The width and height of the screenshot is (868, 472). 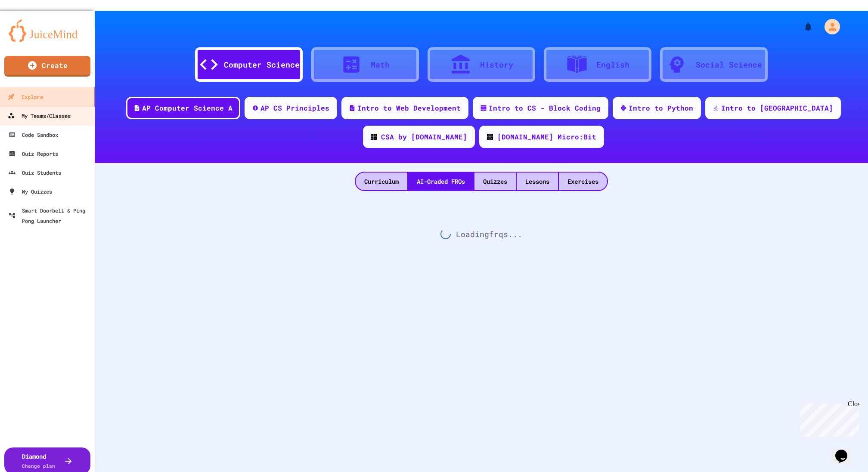 I want to click on div: Intro to CS - Block Coding, so click(x=545, y=108).